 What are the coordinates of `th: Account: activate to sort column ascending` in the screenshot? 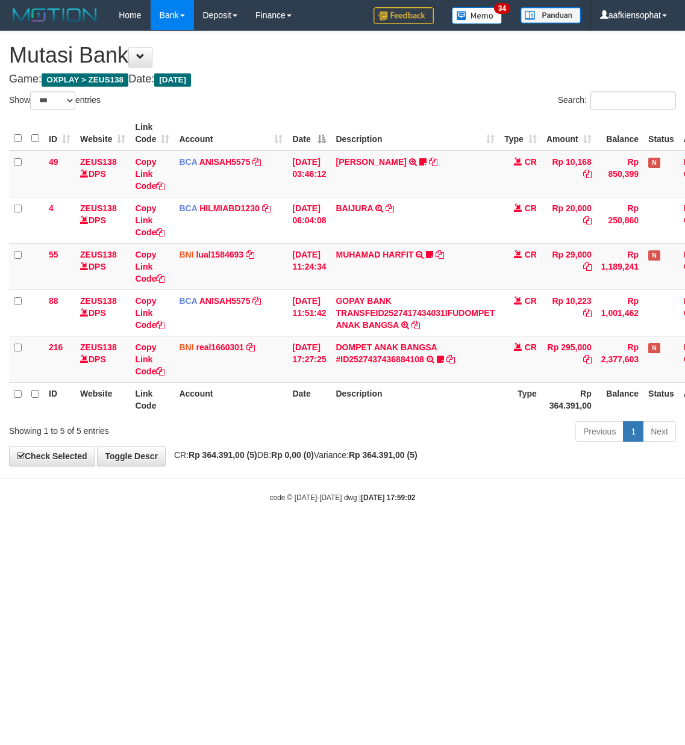 It's located at (231, 133).